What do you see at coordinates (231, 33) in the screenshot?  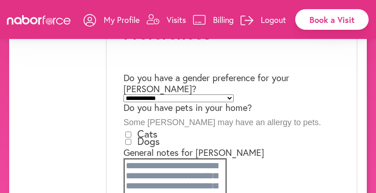 I see `h1: Preferences` at bounding box center [231, 33].